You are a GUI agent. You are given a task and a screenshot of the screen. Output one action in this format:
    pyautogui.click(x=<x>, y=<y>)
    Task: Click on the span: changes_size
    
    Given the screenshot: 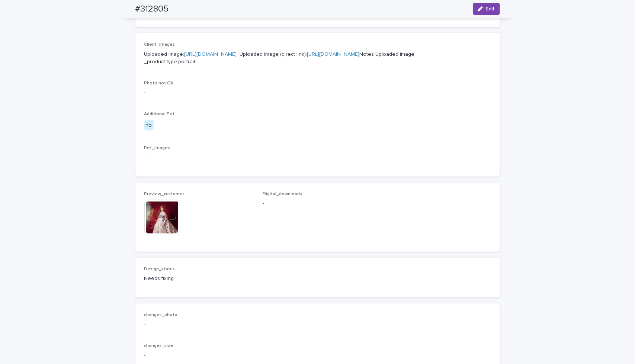 What is the action you would take?
    pyautogui.click(x=159, y=345)
    